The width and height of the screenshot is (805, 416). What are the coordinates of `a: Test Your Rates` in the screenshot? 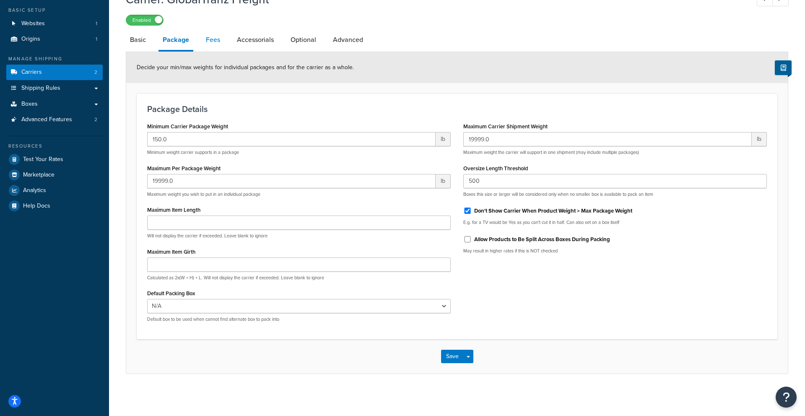 It's located at (55, 159).